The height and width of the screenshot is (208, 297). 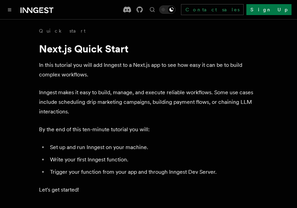 I want to click on p: By the end of this ten-minute tutorial you will:, so click(x=149, y=129).